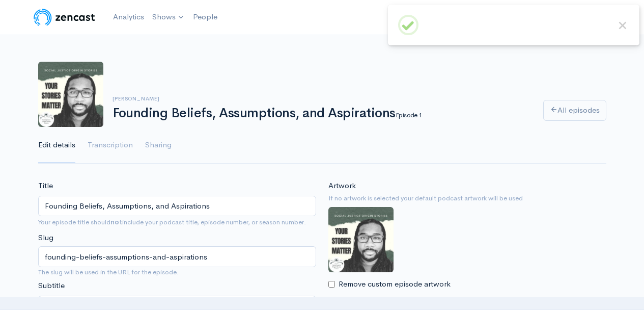  What do you see at coordinates (46, 185) in the screenshot?
I see `label: Title` at bounding box center [46, 185].